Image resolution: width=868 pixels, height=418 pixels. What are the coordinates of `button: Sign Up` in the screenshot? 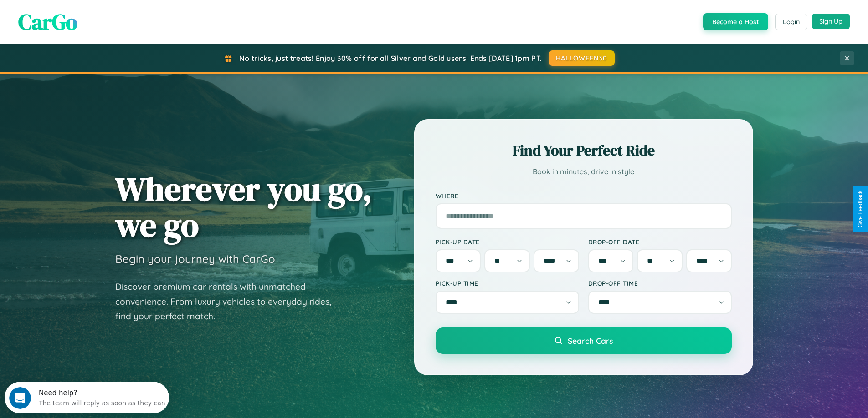 It's located at (831, 21).